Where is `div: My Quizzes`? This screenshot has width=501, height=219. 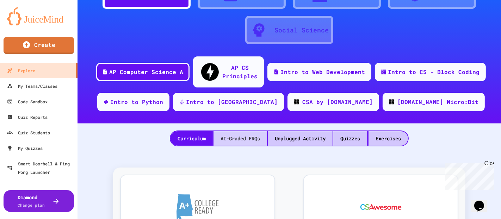
div: My Quizzes is located at coordinates (25, 148).